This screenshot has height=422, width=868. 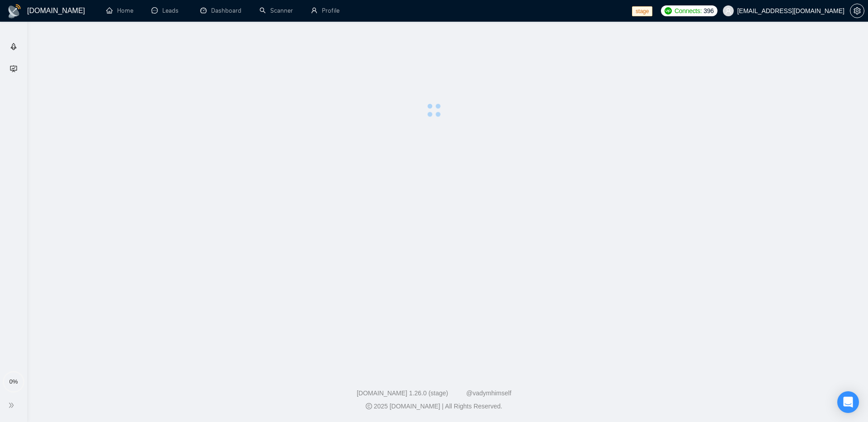 What do you see at coordinates (167, 11) in the screenshot?
I see `a: messageLeads` at bounding box center [167, 11].